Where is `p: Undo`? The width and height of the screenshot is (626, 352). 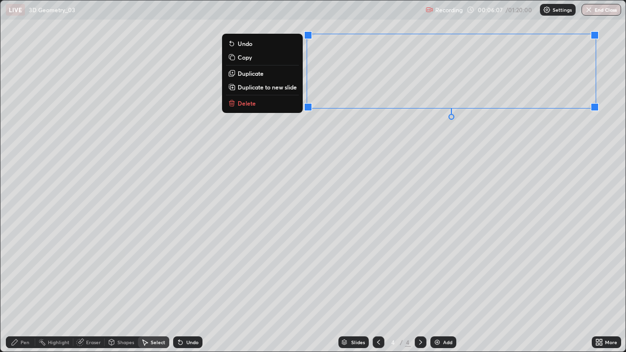 p: Undo is located at coordinates (245, 44).